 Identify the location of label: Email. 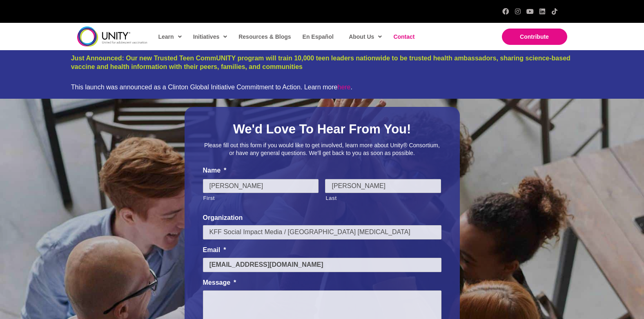
(322, 250).